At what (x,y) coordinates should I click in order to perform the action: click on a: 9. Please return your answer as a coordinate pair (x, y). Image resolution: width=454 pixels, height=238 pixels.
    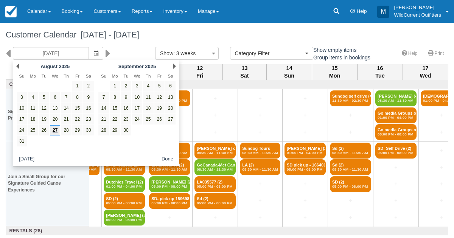
    Looking at the image, I should click on (88, 97).